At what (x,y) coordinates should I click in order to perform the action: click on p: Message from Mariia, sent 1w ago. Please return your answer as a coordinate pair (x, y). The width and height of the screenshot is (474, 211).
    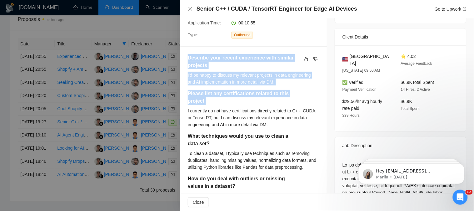
    Looking at the image, I should click on (68, 27).